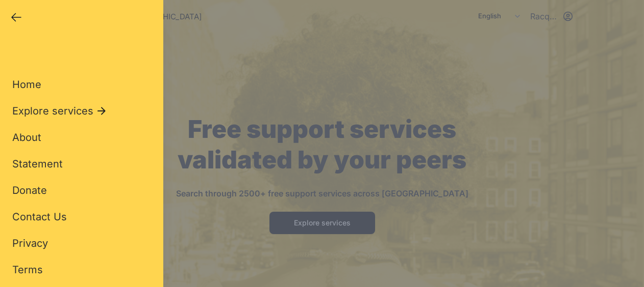  Describe the element at coordinates (30, 244) in the screenshot. I see `a: Privacy` at that location.